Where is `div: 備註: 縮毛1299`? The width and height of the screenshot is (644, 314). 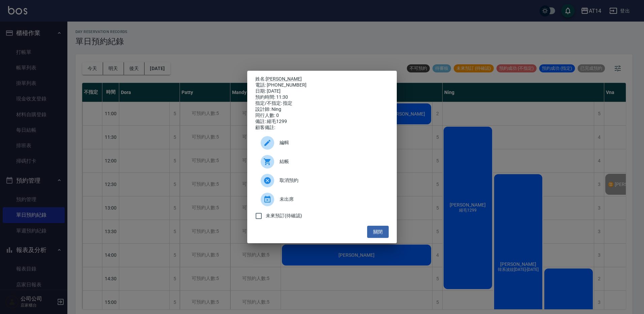
div: 備註: 縮毛1299 is located at coordinates (322, 121).